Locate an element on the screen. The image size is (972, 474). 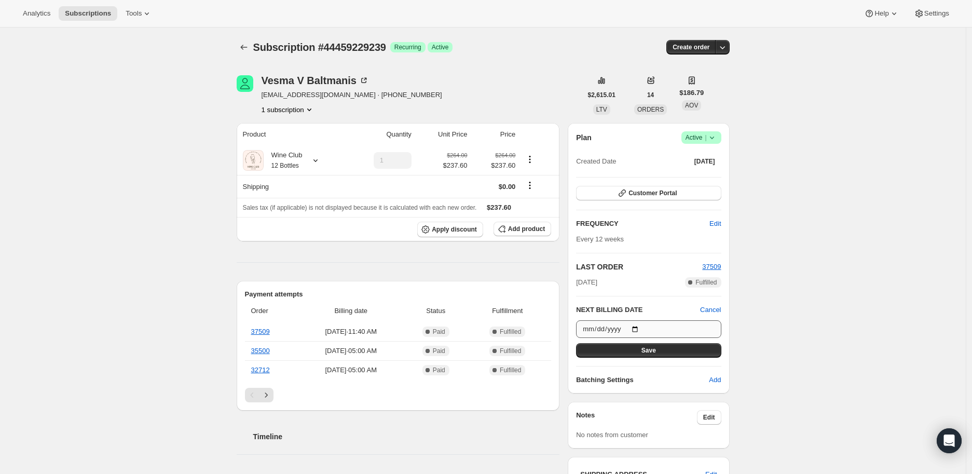
div: Open Intercom Messenger is located at coordinates (949, 441).